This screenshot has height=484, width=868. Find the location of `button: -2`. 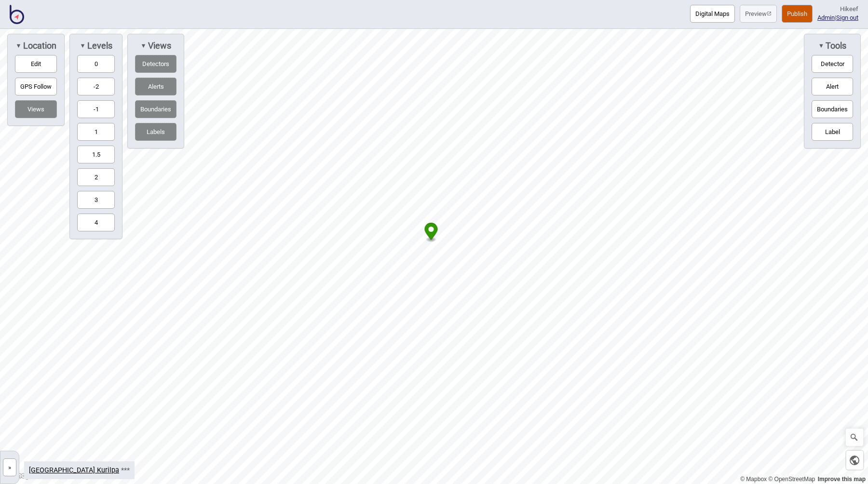

button: -2 is located at coordinates (96, 86).